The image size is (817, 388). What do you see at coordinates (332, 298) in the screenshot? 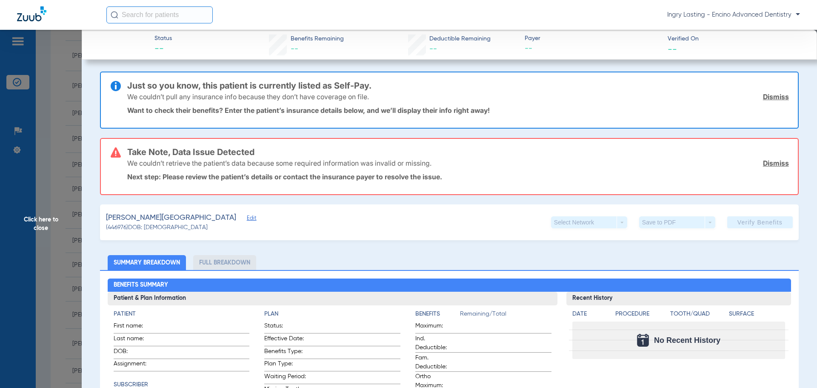
I see `h3: Patient & Plan Information` at bounding box center [332, 298].